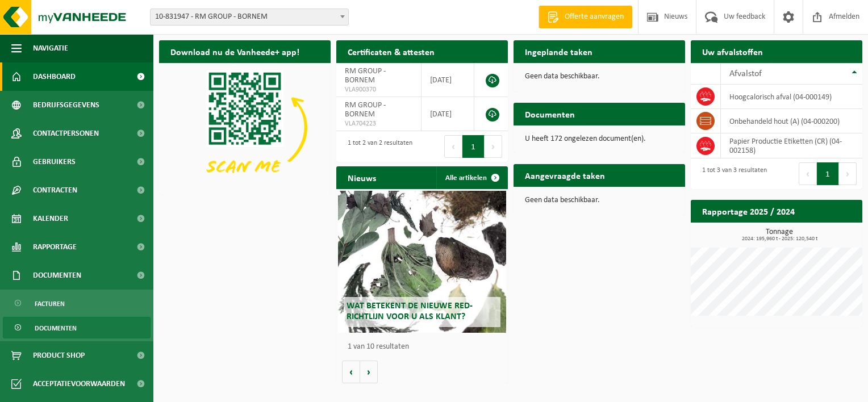 The width and height of the screenshot is (868, 402). What do you see at coordinates (472, 177) in the screenshot?
I see `a: Alle artikelen` at bounding box center [472, 177].